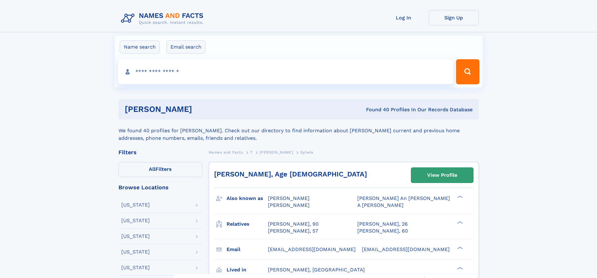 The height and width of the screenshot is (278, 597). Describe the element at coordinates (160, 187) in the screenshot. I see `div: Browse Locations` at that location.